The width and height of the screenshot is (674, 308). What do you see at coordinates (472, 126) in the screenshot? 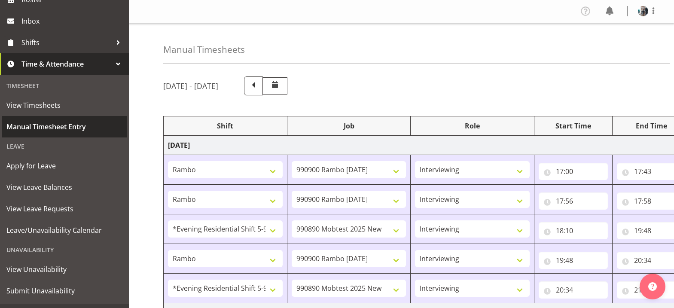
I see `div: Role` at bounding box center [472, 126].